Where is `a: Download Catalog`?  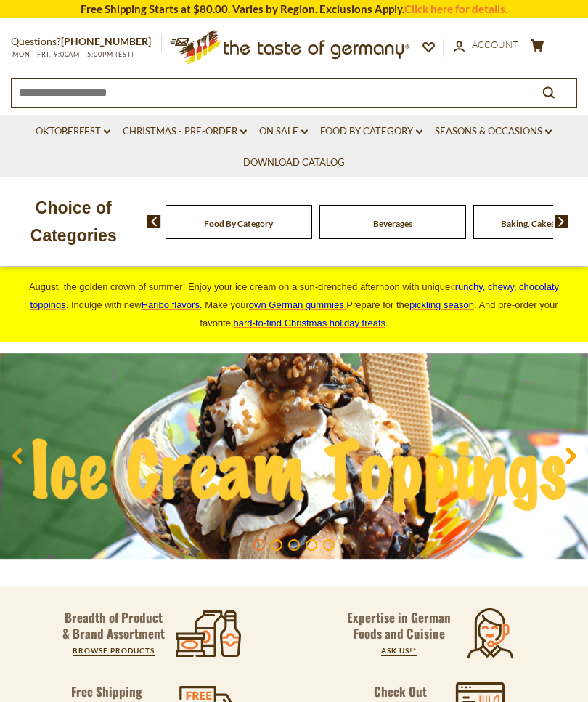
a: Download Catalog is located at coordinates (294, 162).